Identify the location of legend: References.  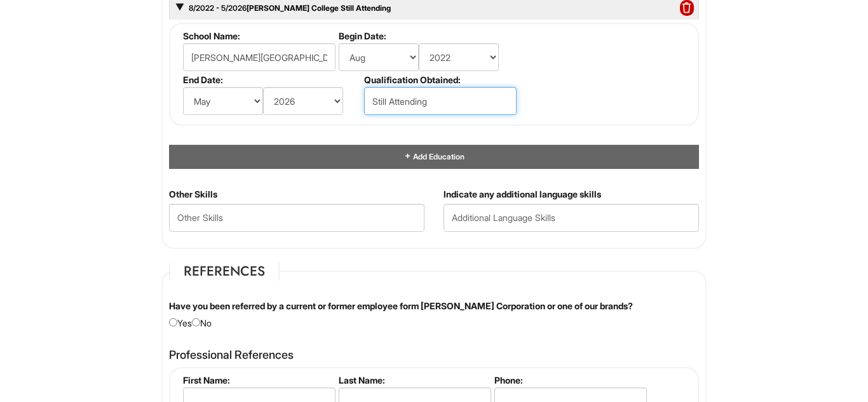
(225, 271).